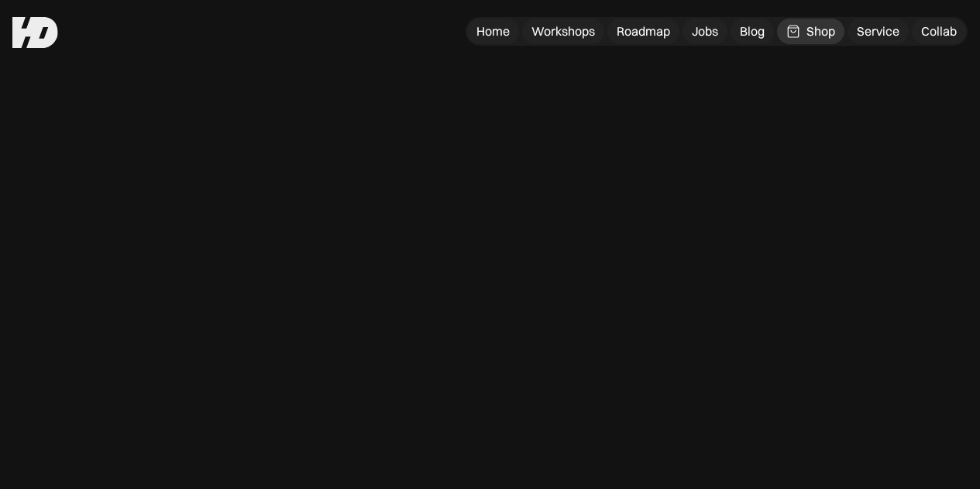  Describe the element at coordinates (492, 31) in the screenshot. I see `a: Home` at that location.